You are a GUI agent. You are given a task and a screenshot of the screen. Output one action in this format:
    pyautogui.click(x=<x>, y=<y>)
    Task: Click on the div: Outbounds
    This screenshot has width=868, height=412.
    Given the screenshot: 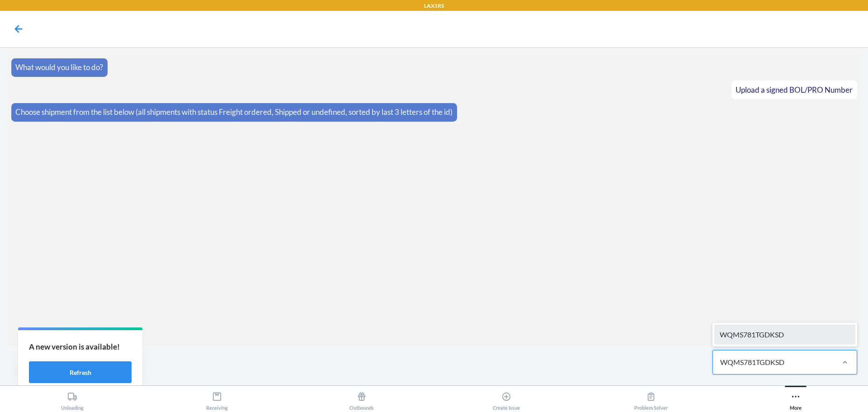 What is the action you would take?
    pyautogui.click(x=361, y=399)
    